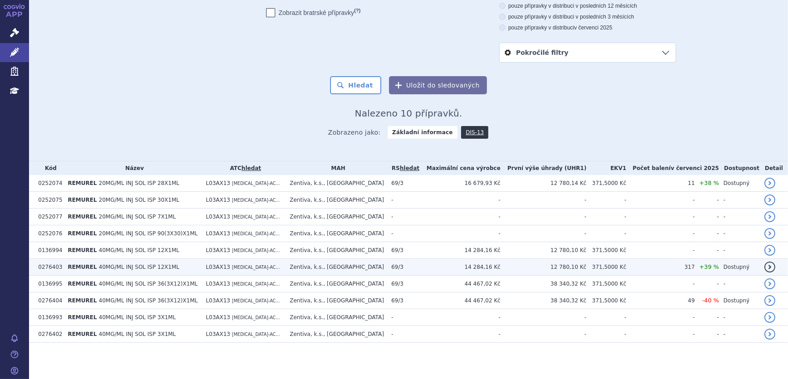 This screenshot has height=379, width=788. What do you see at coordinates (739, 168) in the screenshot?
I see `th: Dostupnost` at bounding box center [739, 168].